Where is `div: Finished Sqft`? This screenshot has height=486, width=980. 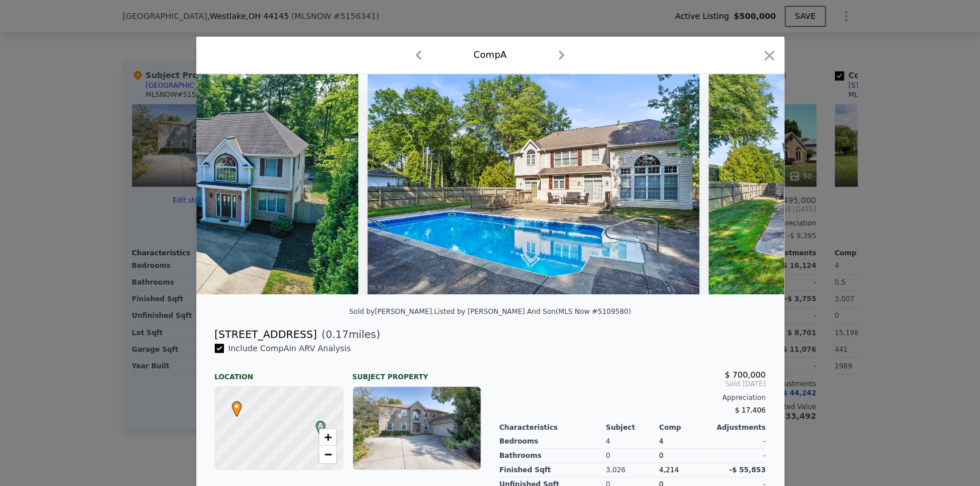 div: Finished Sqft is located at coordinates (552, 470).